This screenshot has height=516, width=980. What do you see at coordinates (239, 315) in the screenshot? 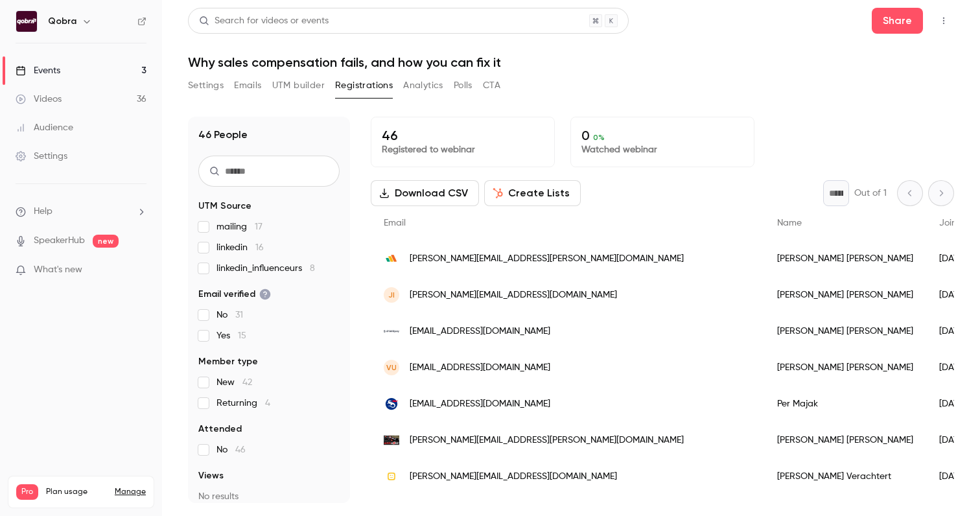
I see `span: 31` at bounding box center [239, 315].